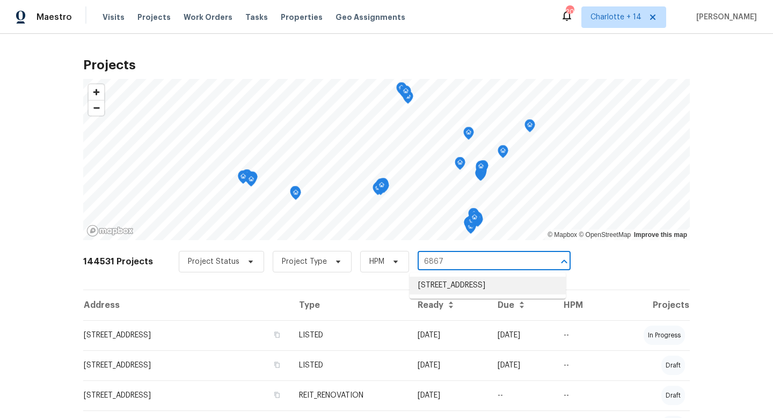  I want to click on span: Projects, so click(154, 17).